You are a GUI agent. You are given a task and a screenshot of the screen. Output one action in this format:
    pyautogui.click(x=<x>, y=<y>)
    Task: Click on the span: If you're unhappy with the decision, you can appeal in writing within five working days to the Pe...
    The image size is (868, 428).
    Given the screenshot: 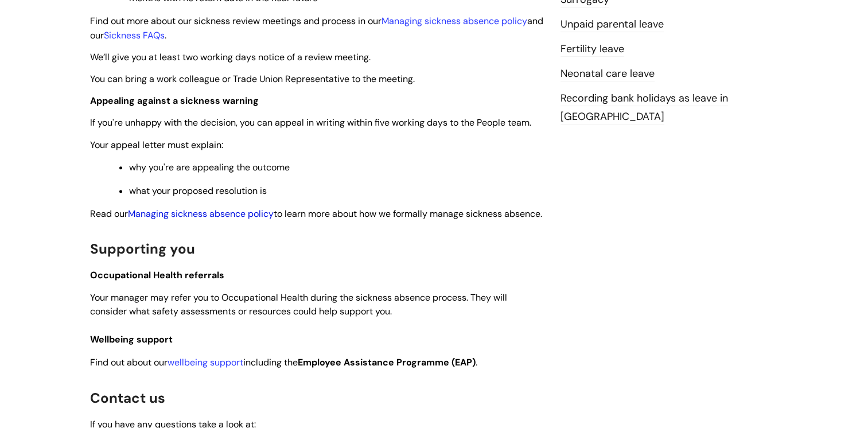 What is the action you would take?
    pyautogui.click(x=310, y=122)
    